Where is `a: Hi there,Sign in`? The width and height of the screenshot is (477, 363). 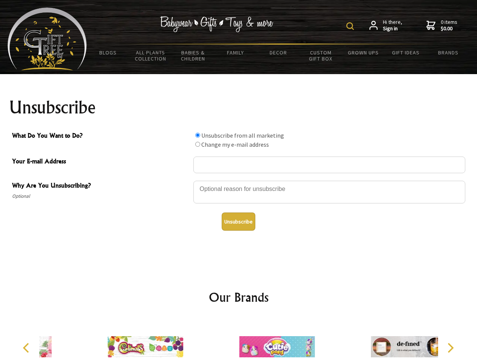
a: Hi there,Sign in is located at coordinates (386, 25).